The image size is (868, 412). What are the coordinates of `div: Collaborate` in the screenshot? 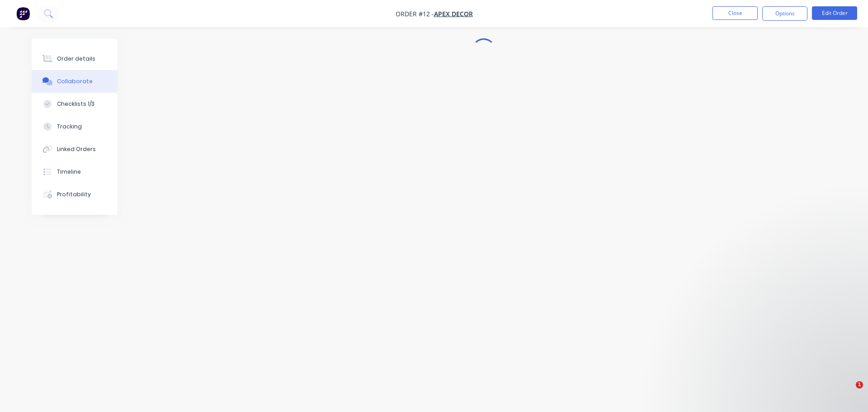 It's located at (75, 82).